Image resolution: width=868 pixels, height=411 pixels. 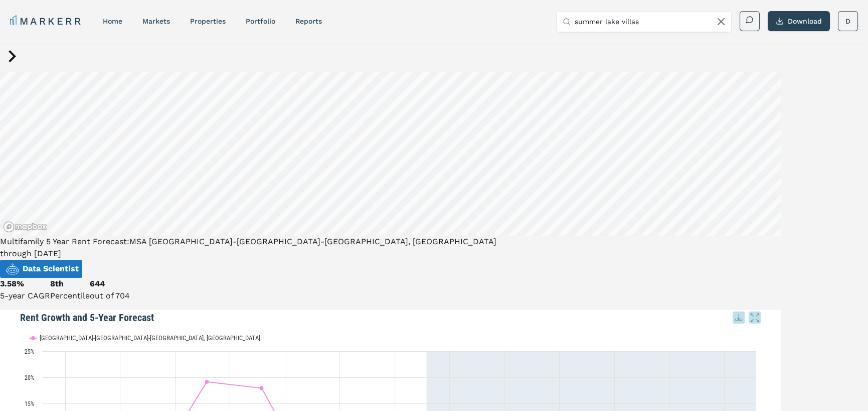 I want to click on text: 15%, so click(x=29, y=403).